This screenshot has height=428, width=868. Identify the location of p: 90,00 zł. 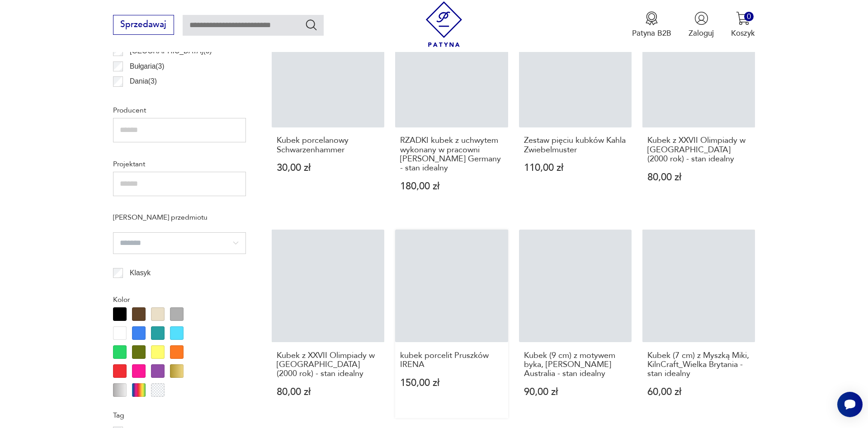
(575, 392).